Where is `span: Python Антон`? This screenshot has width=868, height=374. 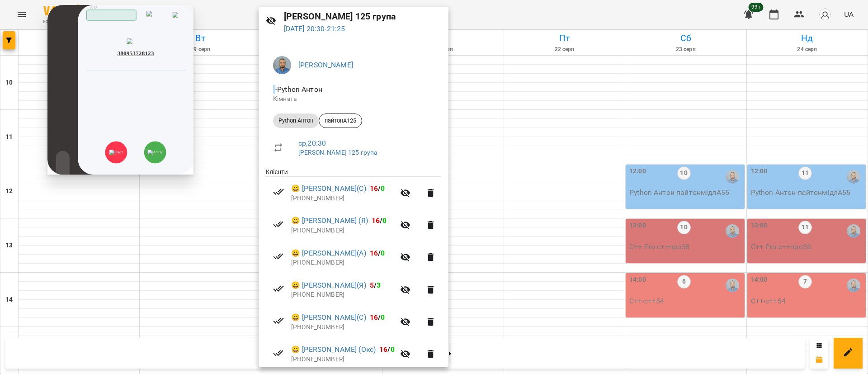 span: Python Антон is located at coordinates (295, 121).